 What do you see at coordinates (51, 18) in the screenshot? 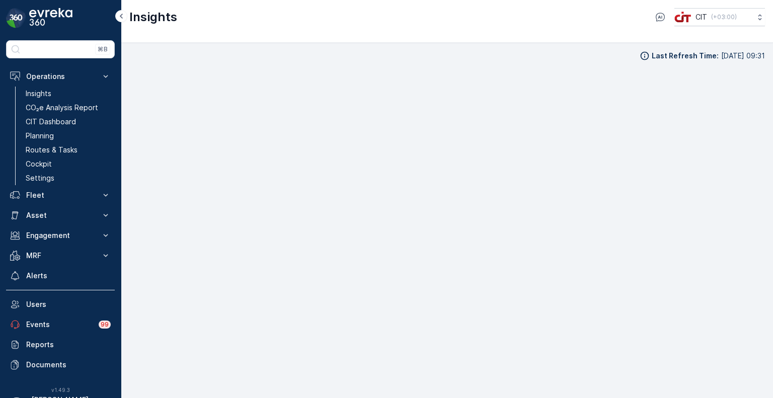
I see `img: logo_dark-DEwI_e13.png` at bounding box center [51, 18].